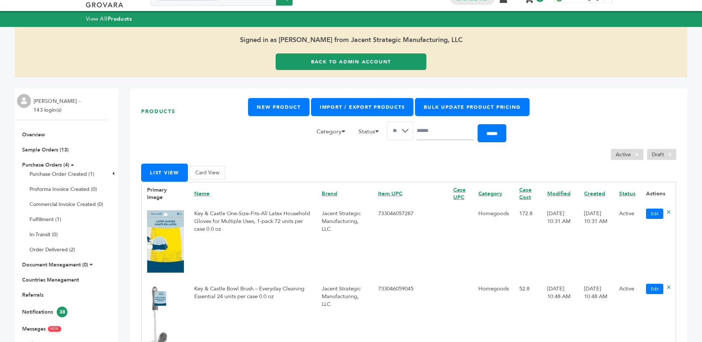 The image size is (702, 342). I want to click on th: Primary Image, so click(165, 193).